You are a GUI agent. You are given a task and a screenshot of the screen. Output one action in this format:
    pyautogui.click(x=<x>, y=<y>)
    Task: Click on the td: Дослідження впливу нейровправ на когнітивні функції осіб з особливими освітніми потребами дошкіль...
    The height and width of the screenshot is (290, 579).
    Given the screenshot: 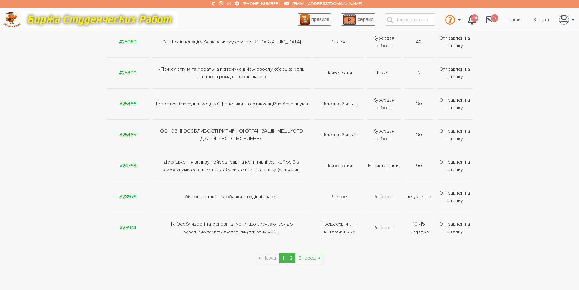 What is the action you would take?
    pyautogui.click(x=231, y=166)
    